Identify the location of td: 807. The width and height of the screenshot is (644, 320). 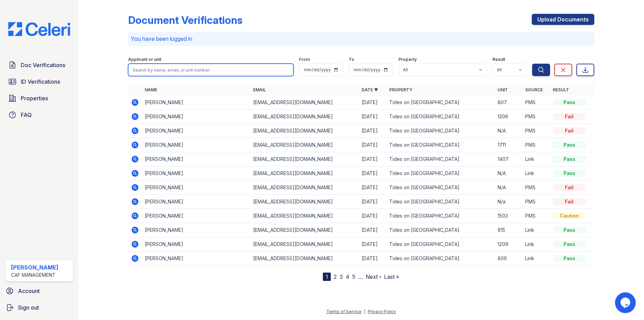
(508, 103).